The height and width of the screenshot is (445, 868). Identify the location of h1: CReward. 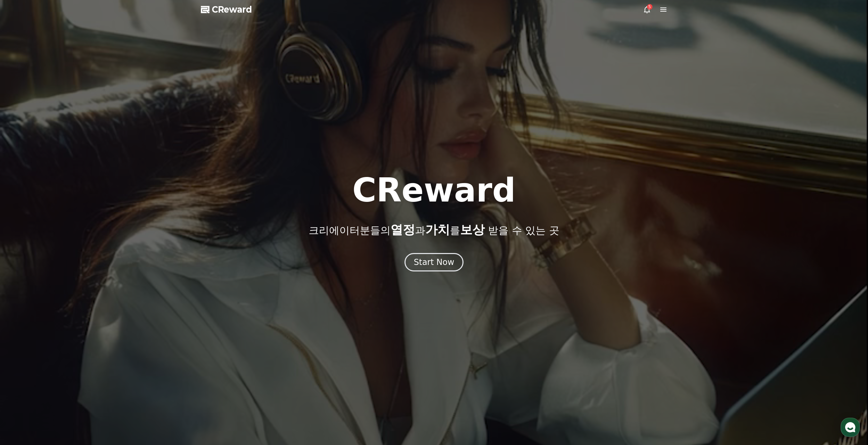
(434, 191).